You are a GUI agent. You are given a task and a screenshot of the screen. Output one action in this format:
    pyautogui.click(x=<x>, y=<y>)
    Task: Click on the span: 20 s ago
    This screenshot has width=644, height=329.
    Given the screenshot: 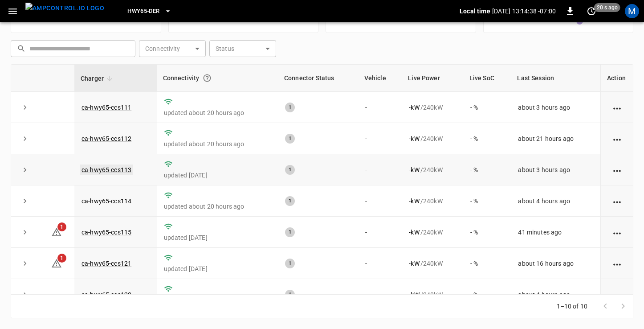 What is the action you would take?
    pyautogui.click(x=607, y=8)
    